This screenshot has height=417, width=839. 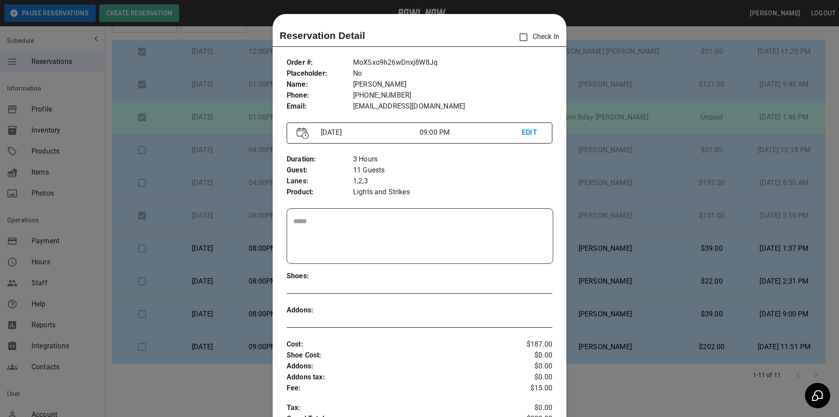 I want to click on p: Reservation Detail, so click(x=323, y=35).